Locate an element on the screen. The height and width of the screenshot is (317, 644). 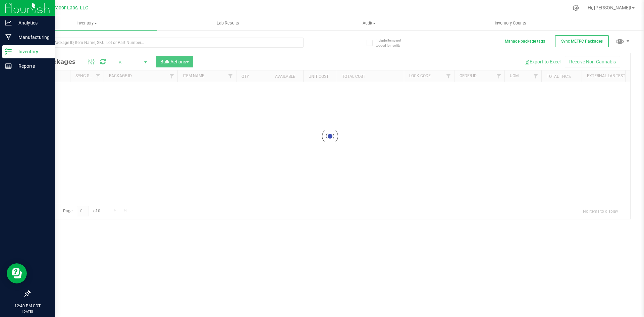
inline-svg: Manufacturing is located at coordinates (8, 37).